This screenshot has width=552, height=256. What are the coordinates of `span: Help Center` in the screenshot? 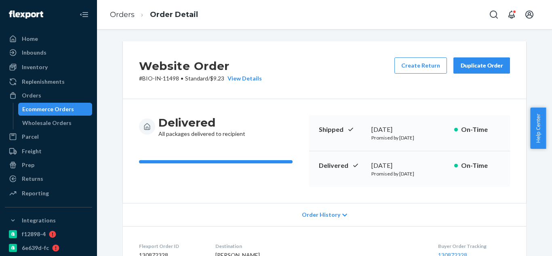 It's located at (538, 128).